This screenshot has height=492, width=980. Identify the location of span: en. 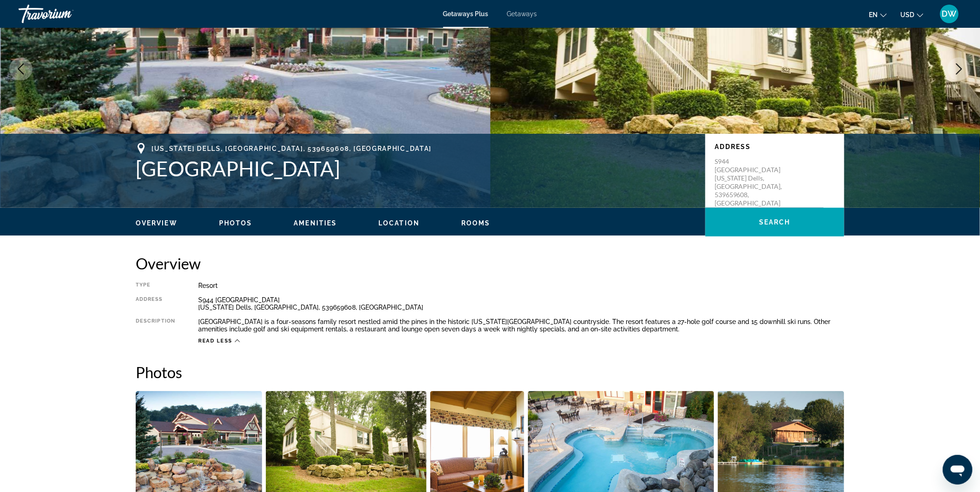
(874, 15).